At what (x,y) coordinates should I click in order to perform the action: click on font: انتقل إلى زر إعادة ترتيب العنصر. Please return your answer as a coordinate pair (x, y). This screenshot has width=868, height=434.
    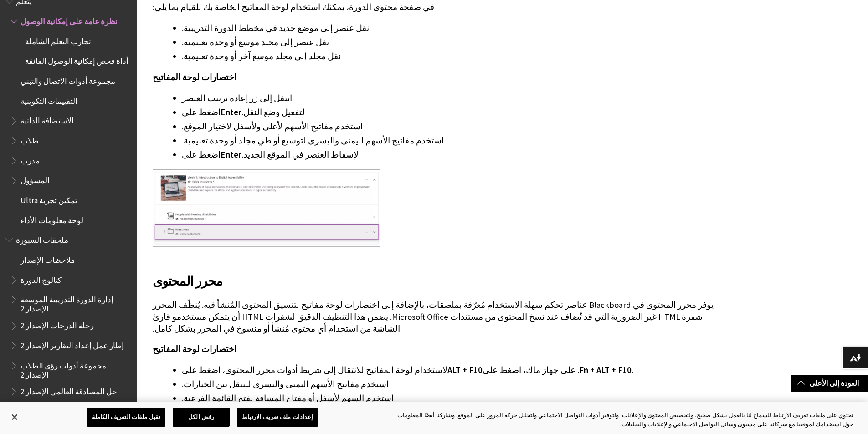
    Looking at the image, I should click on (237, 98).